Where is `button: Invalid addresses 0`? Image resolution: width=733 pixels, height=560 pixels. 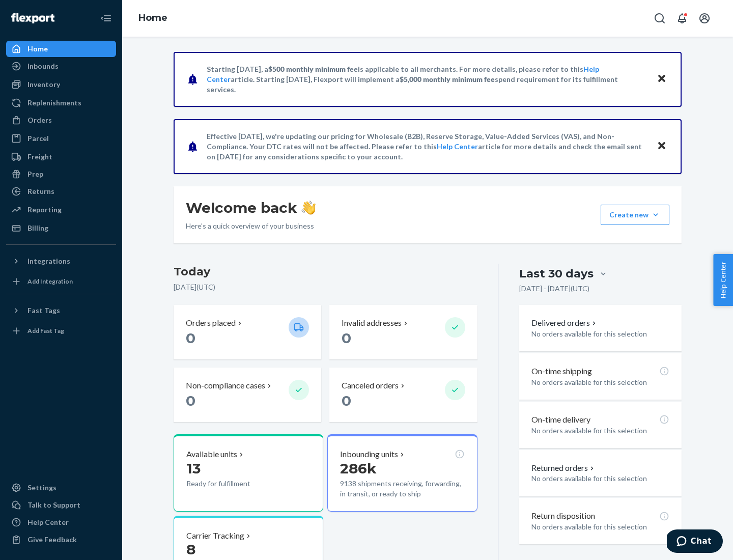
button: Invalid addresses 0 is located at coordinates (403, 332).